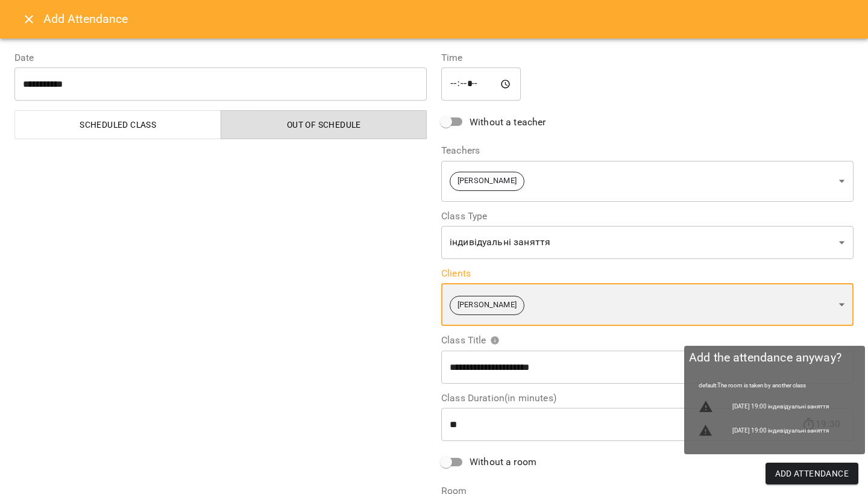  What do you see at coordinates (647, 243) in the screenshot?
I see `div: індивідуальні заняття` at bounding box center [647, 243].